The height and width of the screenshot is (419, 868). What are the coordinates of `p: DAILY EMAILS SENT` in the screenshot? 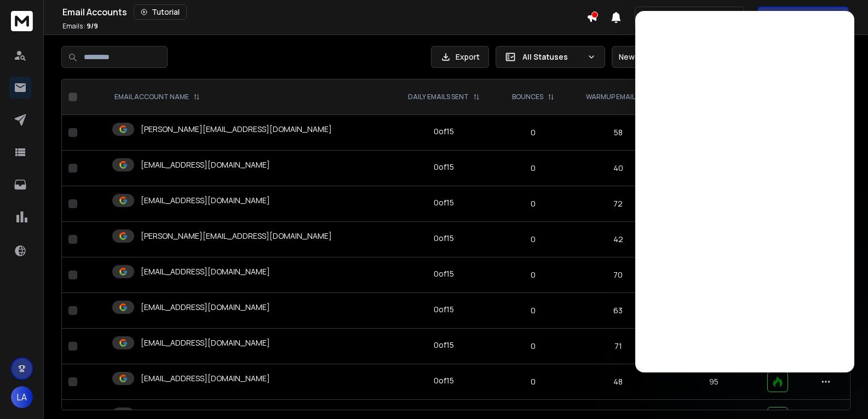 It's located at (438, 97).